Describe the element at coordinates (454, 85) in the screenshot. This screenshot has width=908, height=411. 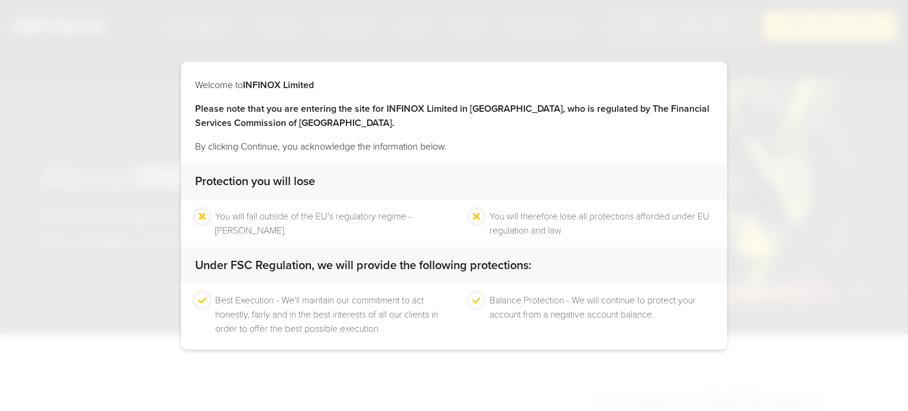
I see `p: Welcome to` at that location.